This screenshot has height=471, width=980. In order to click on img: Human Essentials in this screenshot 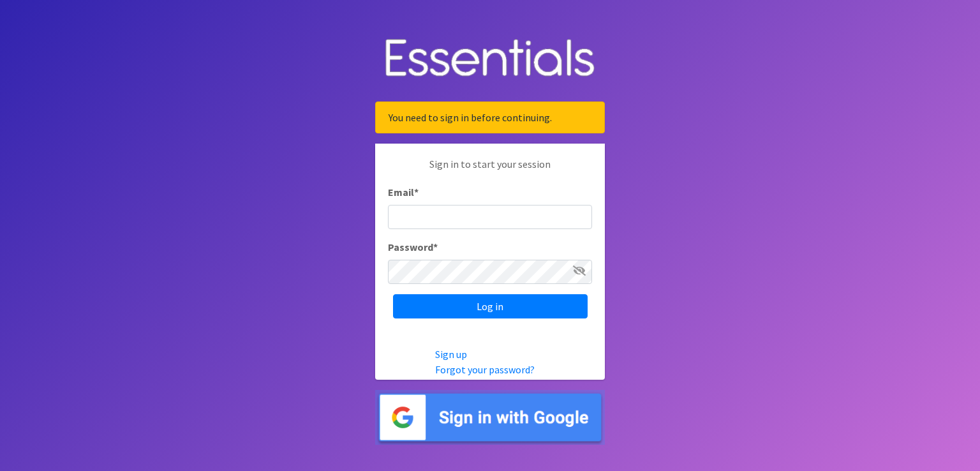, I will do `click(490, 59)`.